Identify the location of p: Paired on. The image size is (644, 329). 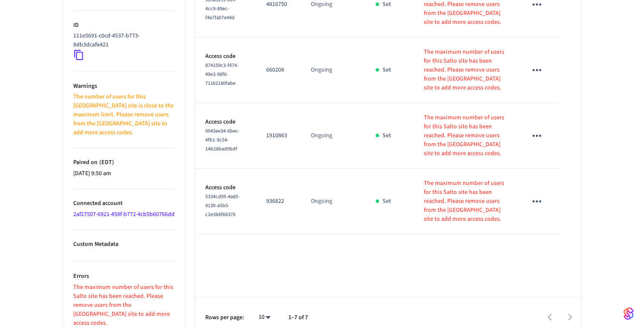
(124, 162).